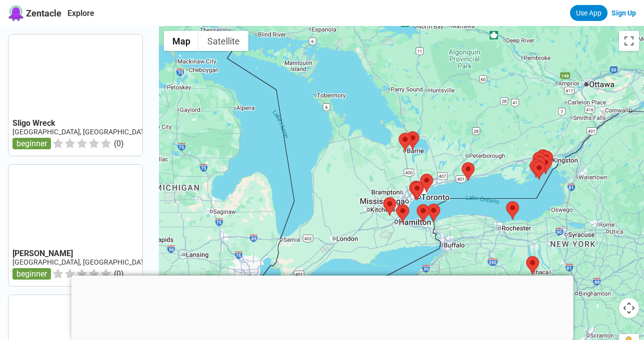 Image resolution: width=644 pixels, height=340 pixels. Describe the element at coordinates (181, 41) in the screenshot. I see `button: Show street map` at that location.